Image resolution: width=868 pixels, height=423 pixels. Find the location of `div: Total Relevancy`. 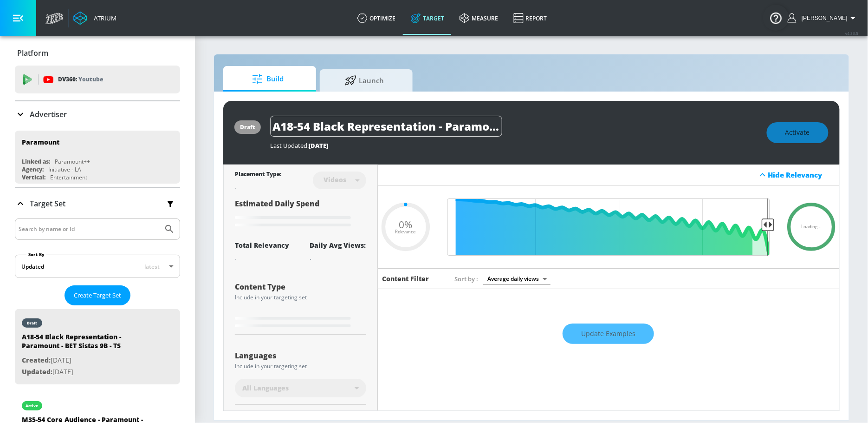

div: Total Relevancy is located at coordinates (262, 245).